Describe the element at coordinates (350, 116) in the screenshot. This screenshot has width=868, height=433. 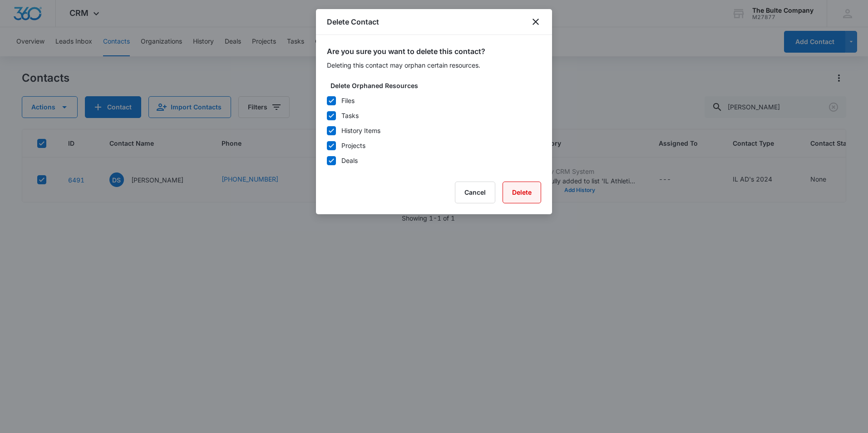
I see `div: Tasks` at that location.